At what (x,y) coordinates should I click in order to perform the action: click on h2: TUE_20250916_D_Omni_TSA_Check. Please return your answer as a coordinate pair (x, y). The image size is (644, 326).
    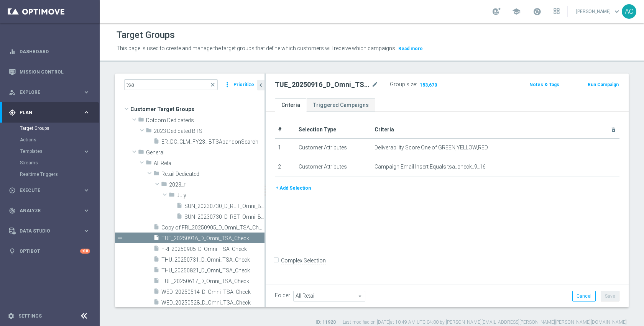
    Looking at the image, I should click on (323, 84).